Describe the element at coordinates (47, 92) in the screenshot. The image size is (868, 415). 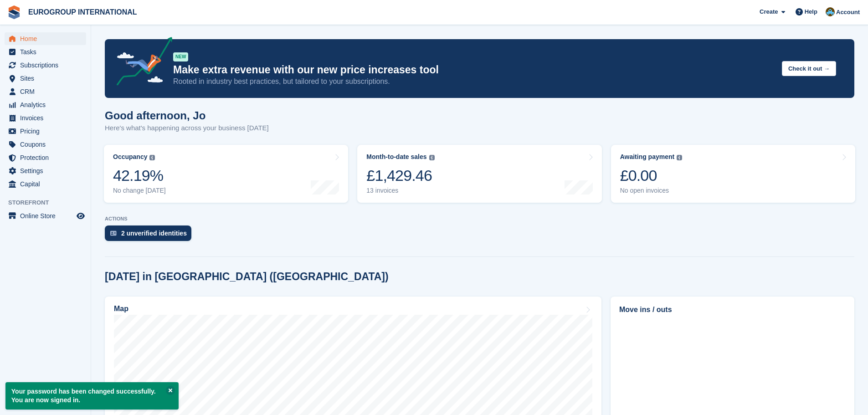
I see `span: CRM` at that location.